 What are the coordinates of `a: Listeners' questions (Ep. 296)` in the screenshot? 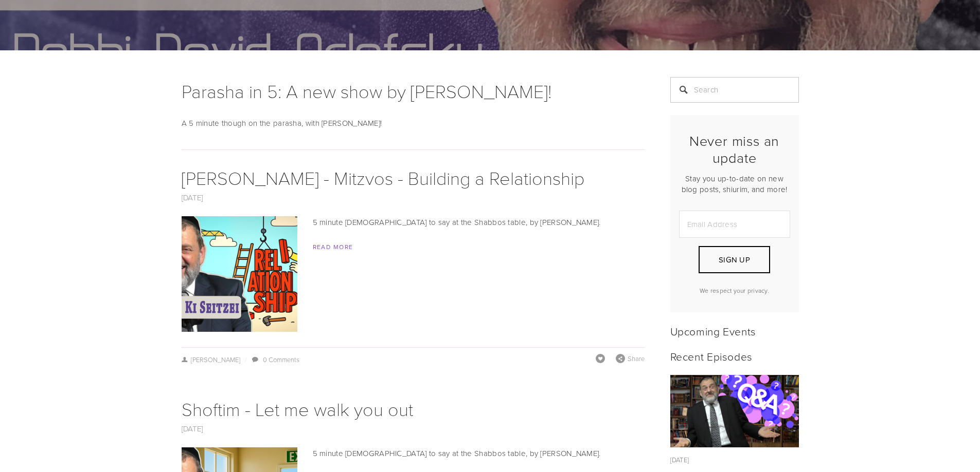 It's located at (734, 411).